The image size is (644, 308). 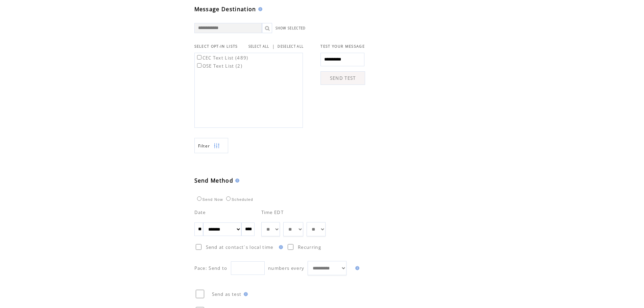 I want to click on label: Send Now, so click(x=209, y=199).